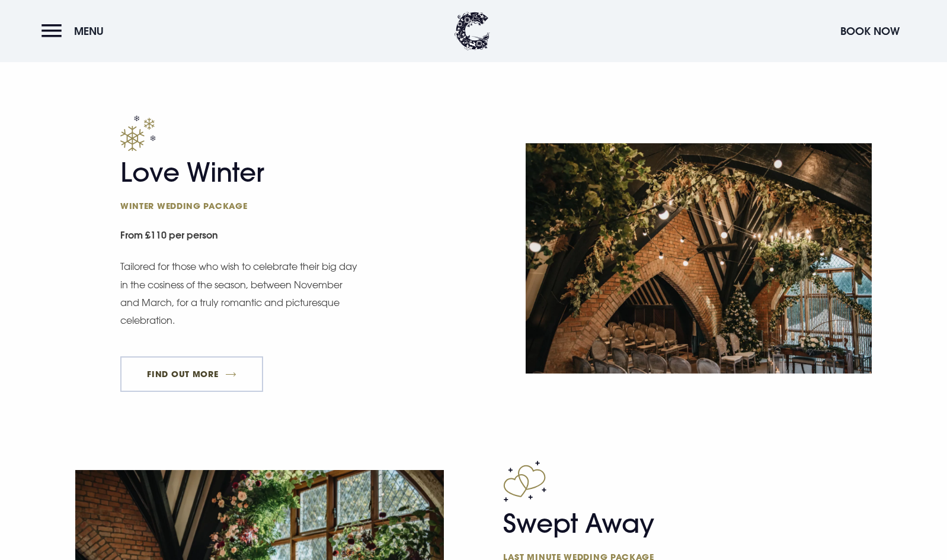 The height and width of the screenshot is (560, 947). Describe the element at coordinates (191, 374) in the screenshot. I see `a: FIND OUT MORE` at that location.